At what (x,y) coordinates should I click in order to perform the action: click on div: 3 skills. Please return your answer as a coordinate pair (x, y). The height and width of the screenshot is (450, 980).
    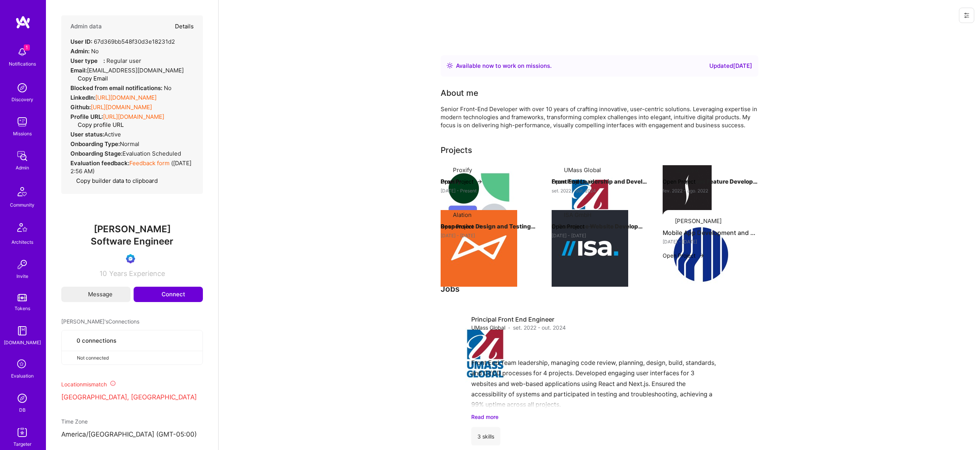
    Looking at the image, I should click on (486, 436).